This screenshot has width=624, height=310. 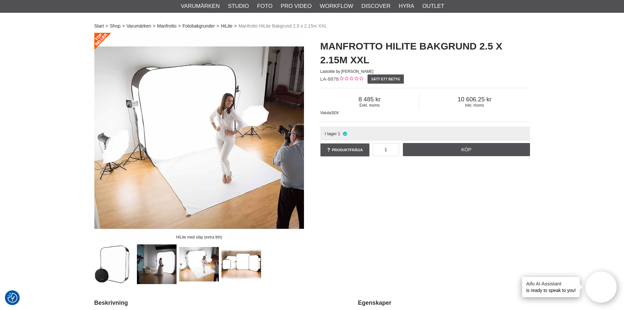 I want to click on img: Den stora ytan förenklar fotograferingen, so click(x=157, y=264).